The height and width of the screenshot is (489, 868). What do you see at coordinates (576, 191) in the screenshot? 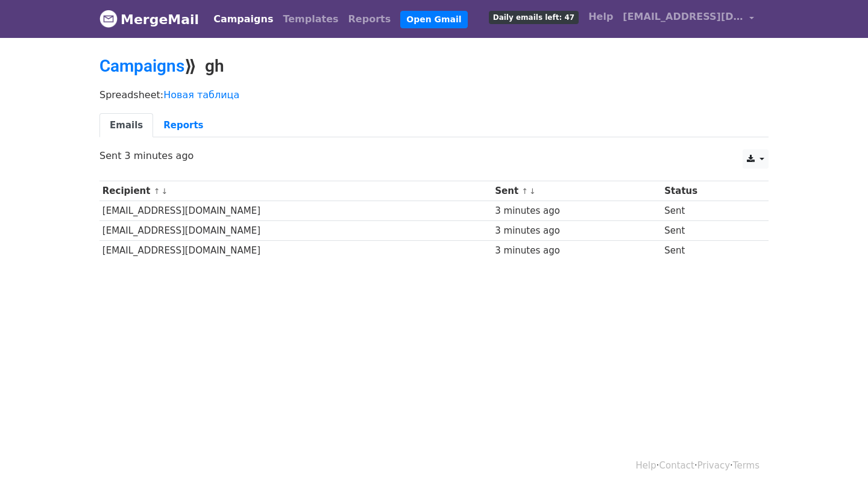
I see `th: Sent` at bounding box center [576, 191].